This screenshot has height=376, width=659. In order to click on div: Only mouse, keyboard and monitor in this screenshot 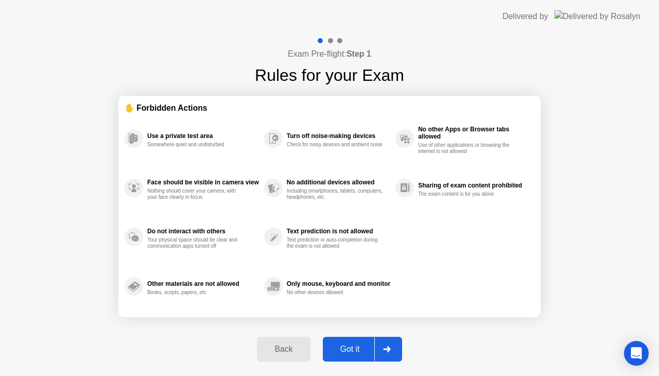, I will do `click(338, 284)`.